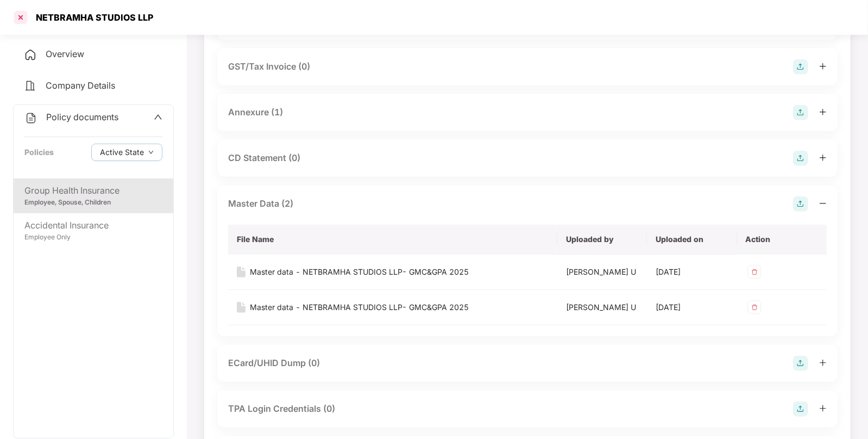 Image resolution: width=868 pixels, height=439 pixels. Describe the element at coordinates (65, 53) in the screenshot. I see `span: Overview` at that location.